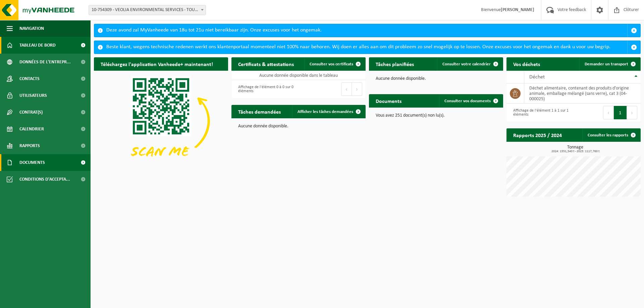 The width and height of the screenshot is (644, 308). Describe the element at coordinates (470, 101) in the screenshot. I see `a: Consulter vos documents` at that location.